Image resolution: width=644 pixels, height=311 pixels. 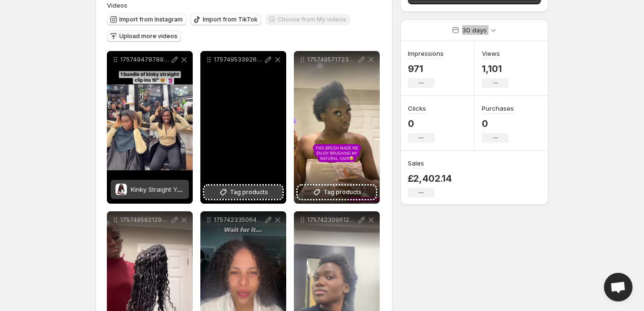 I want to click on h3: Sales, so click(x=416, y=163).